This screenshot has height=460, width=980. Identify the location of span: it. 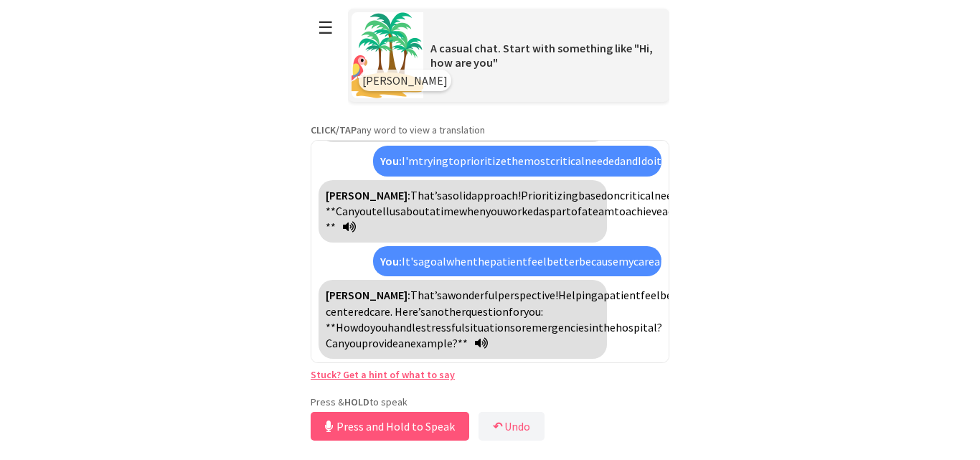
(657, 161).